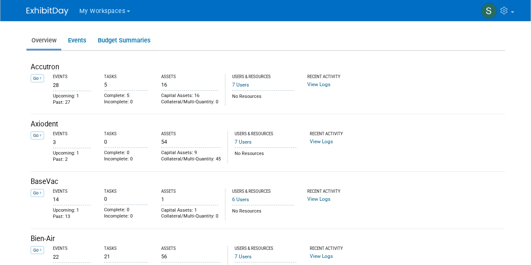  What do you see at coordinates (72, 84) in the screenshot?
I see `div: 28` at bounding box center [72, 84].